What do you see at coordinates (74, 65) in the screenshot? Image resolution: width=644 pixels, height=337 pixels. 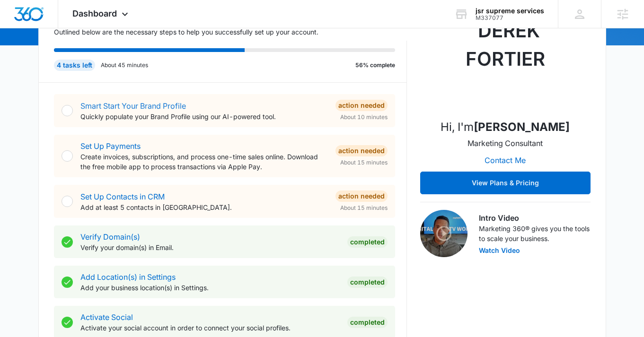 I see `div: 4 tasks left` at bounding box center [74, 65].